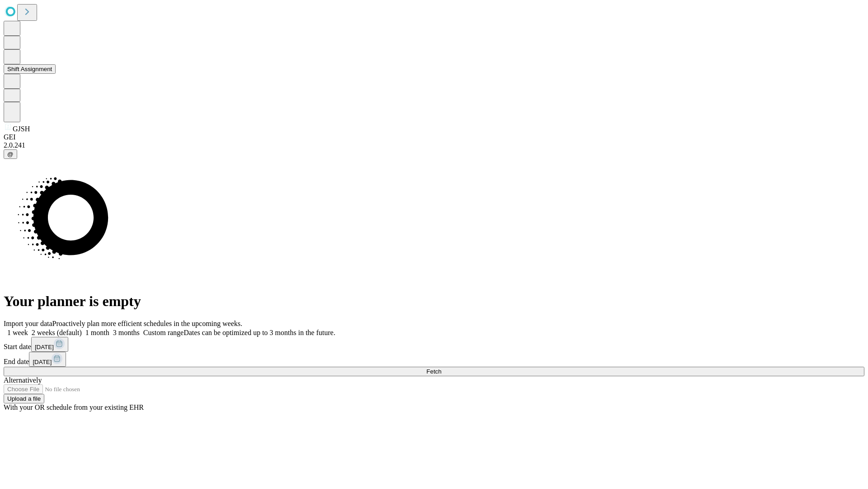  Describe the element at coordinates (18, 332) in the screenshot. I see `span: 1 week` at that location.